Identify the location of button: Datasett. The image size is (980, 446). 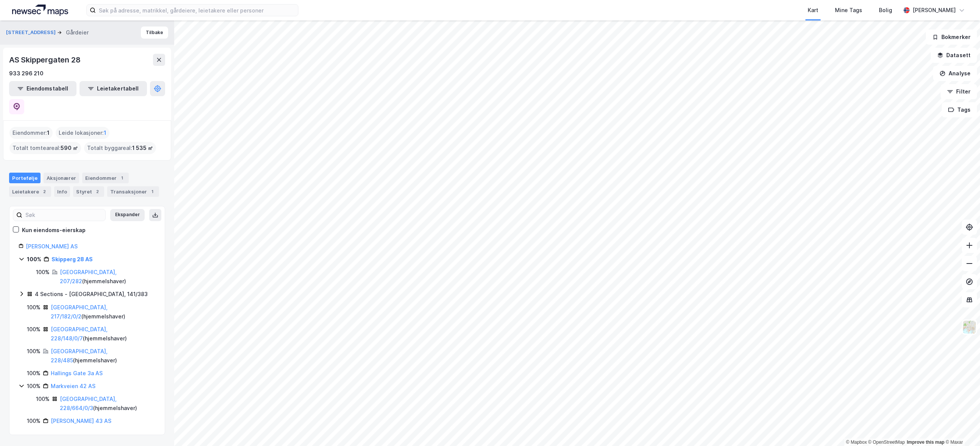
(954, 55).